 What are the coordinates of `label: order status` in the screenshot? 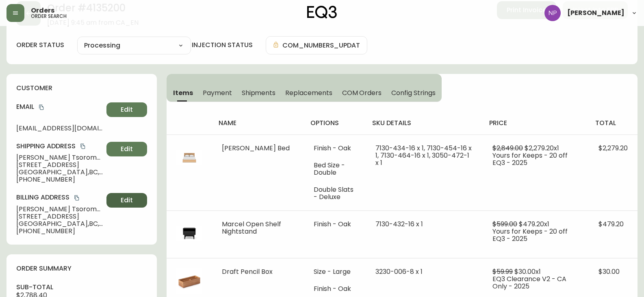 It's located at (40, 45).